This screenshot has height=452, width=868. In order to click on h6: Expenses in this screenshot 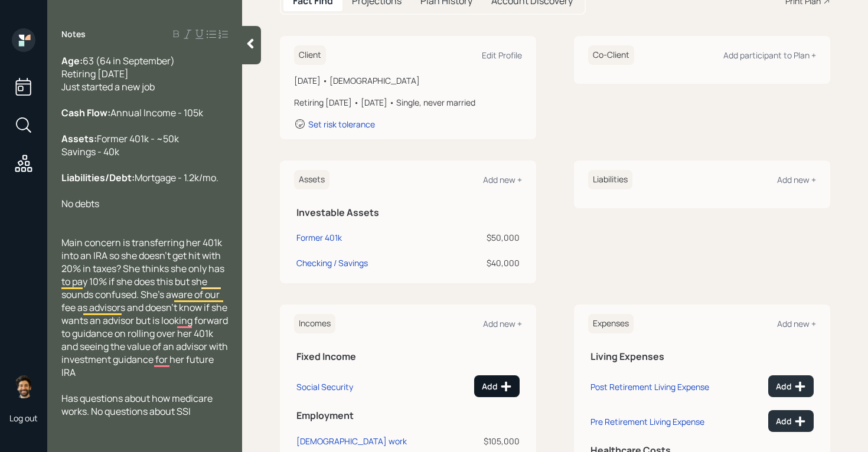, I will do `click(610, 324)`.